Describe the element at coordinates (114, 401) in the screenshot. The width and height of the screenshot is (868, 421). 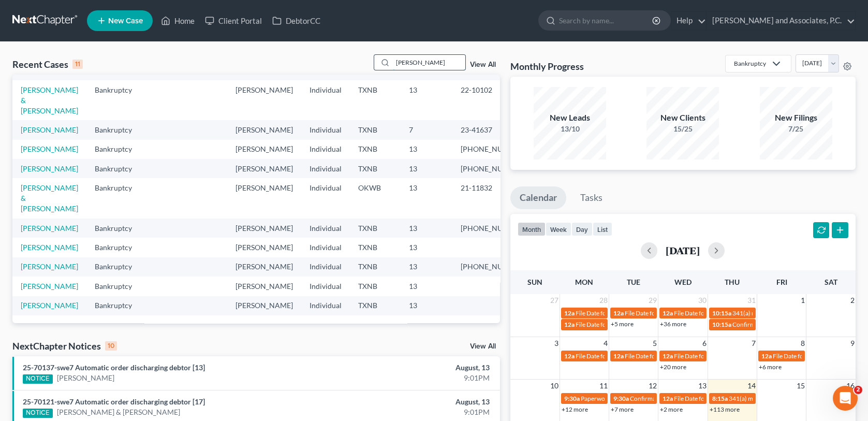
I see `a: 25-70121-swe7 Automatic order discharging debtor [17]` at that location.